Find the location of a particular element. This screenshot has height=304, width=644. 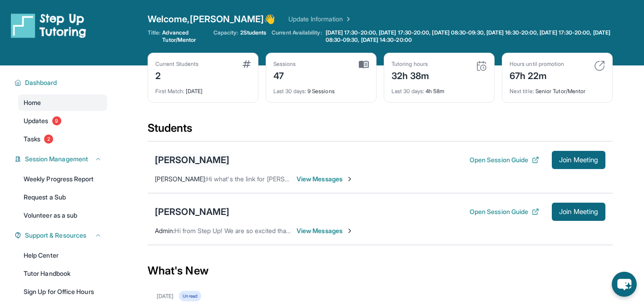

span: Tasks is located at coordinates (32, 139).